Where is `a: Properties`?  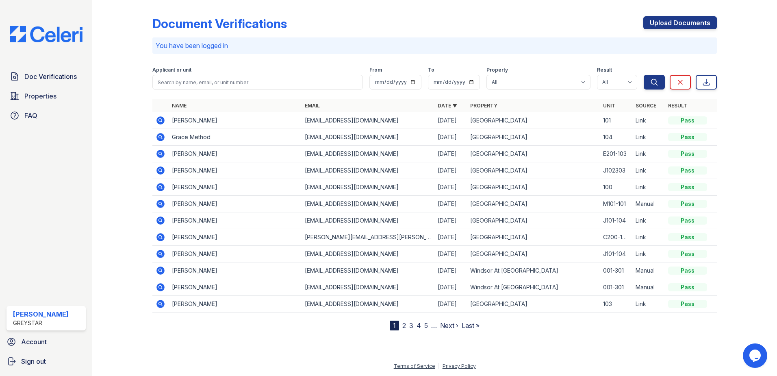
a: Properties is located at coordinates (46, 96).